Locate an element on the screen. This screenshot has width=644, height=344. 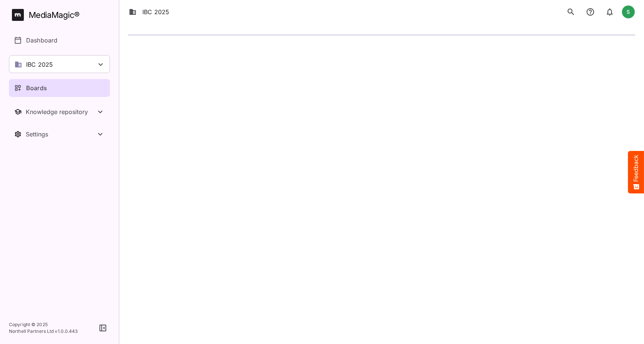
button: Toggle Knowledge repository is located at coordinates (59, 112).